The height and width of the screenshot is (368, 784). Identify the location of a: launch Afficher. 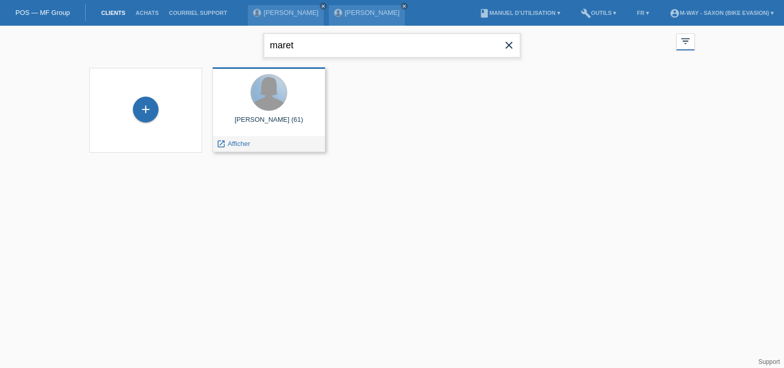
(233, 143).